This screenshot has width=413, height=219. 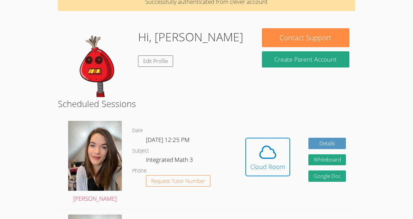 I want to click on h2: Scheduled Sessions, so click(x=206, y=104).